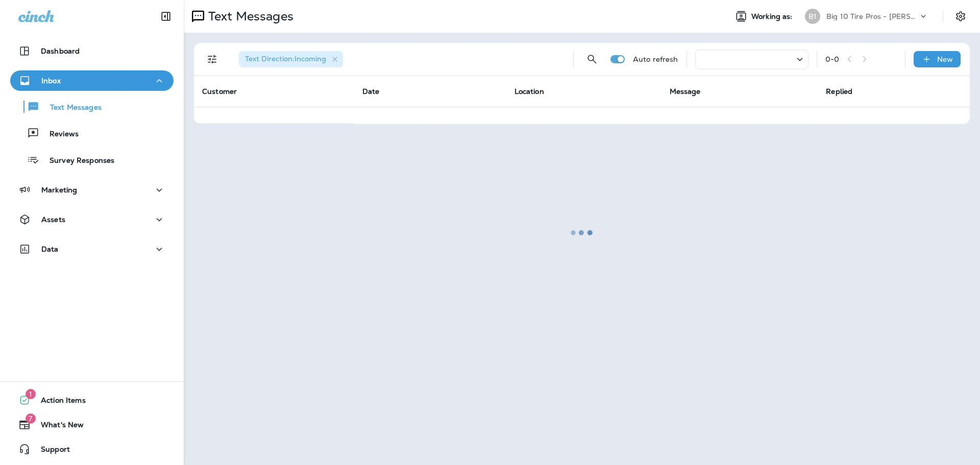 This screenshot has height=465, width=980. I want to click on span: Support, so click(50, 451).